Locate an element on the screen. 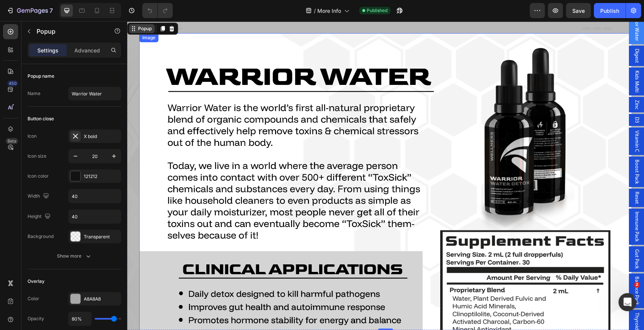 Image resolution: width=644 pixels, height=330 pixels. button: Save is located at coordinates (578, 11).